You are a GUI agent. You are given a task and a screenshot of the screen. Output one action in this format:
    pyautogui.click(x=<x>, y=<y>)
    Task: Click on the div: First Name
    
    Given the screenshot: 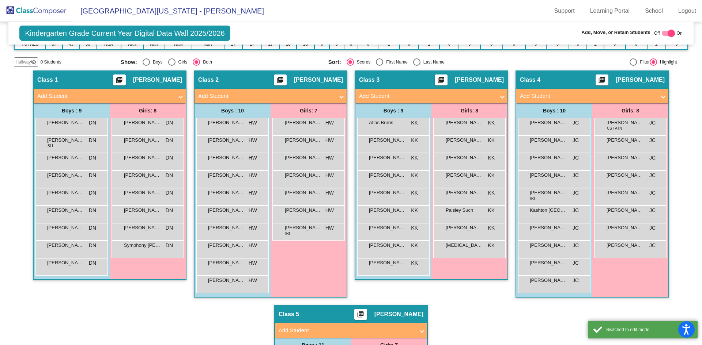 What is the action you would take?
    pyautogui.click(x=395, y=62)
    